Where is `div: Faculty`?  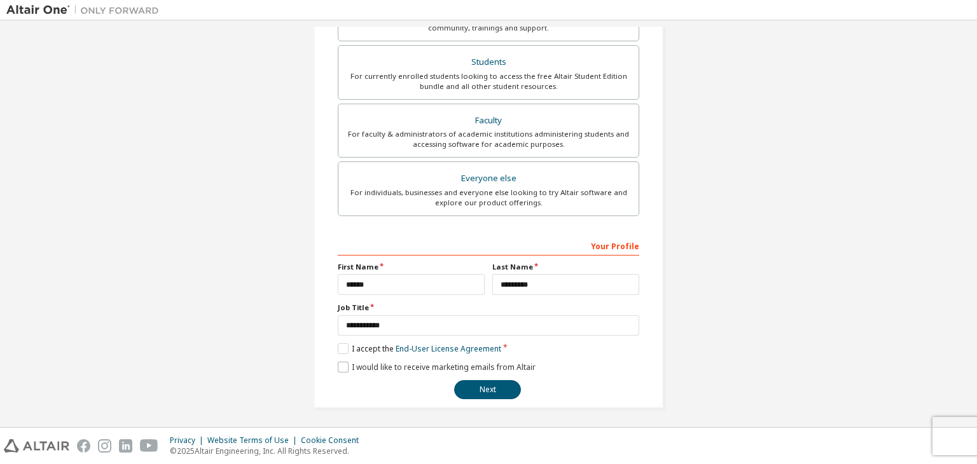
div: Faculty is located at coordinates (488, 121).